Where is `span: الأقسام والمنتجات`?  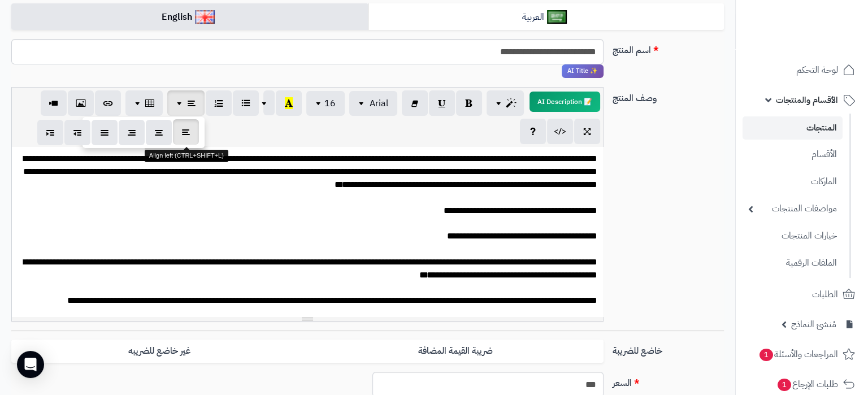 span: الأقسام والمنتجات is located at coordinates (807, 100).